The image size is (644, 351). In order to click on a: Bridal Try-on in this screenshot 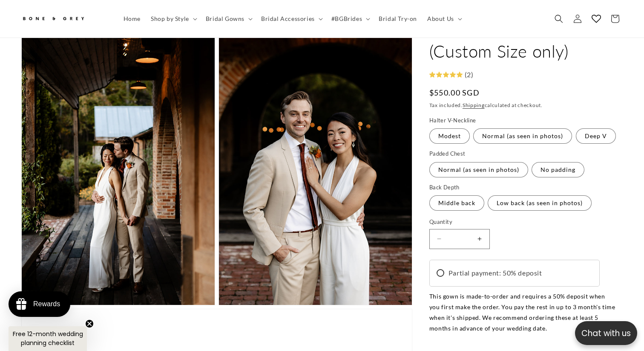, I will do `click(398, 19)`.